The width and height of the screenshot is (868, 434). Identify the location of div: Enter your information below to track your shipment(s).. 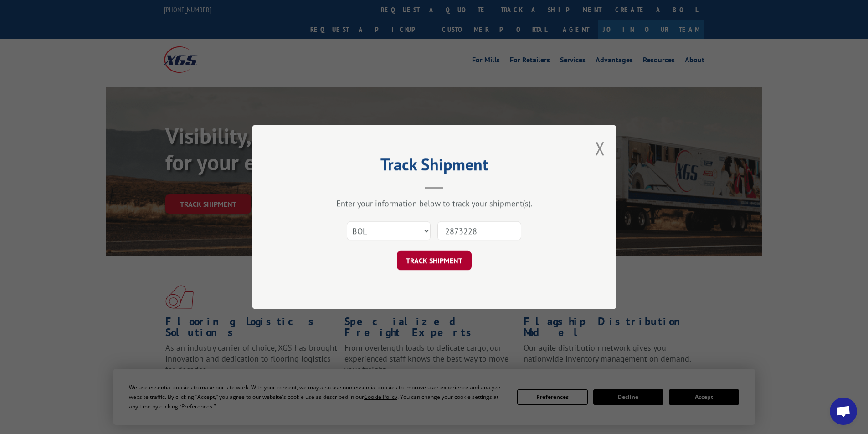
(434, 203).